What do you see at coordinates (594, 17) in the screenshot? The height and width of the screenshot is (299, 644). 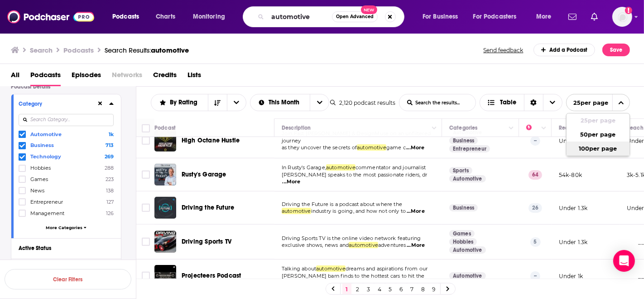 I see `a: Show notifications dropdown` at bounding box center [594, 17].